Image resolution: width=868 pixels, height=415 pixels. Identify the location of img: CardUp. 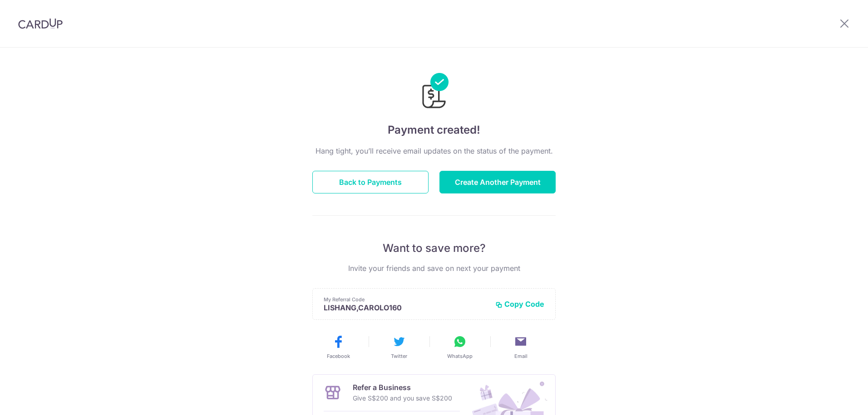
(40, 24).